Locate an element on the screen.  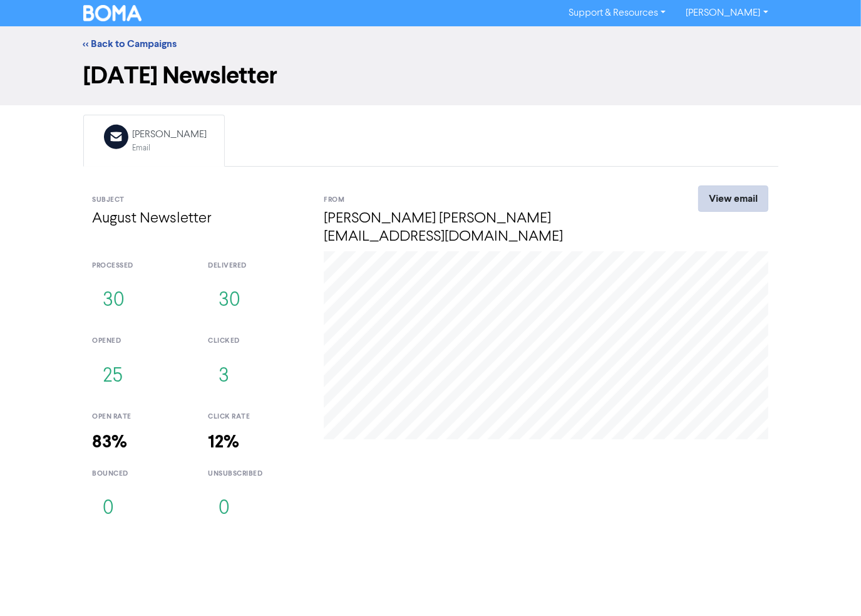
div: From is located at coordinates (488, 200).